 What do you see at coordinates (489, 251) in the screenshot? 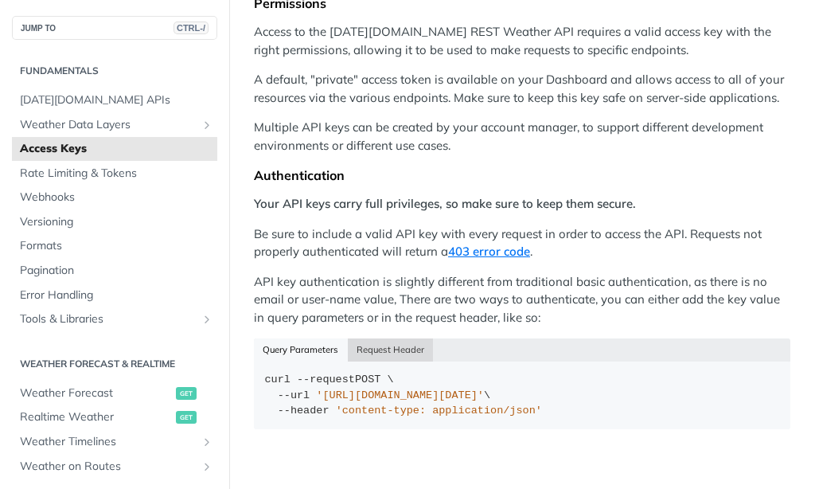
I see `strong: 403 error code` at bounding box center [489, 251].